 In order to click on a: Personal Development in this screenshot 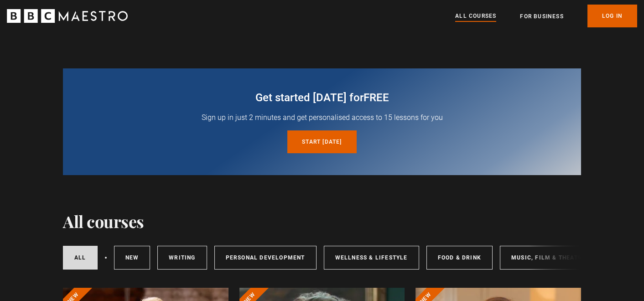, I will do `click(265, 258)`.